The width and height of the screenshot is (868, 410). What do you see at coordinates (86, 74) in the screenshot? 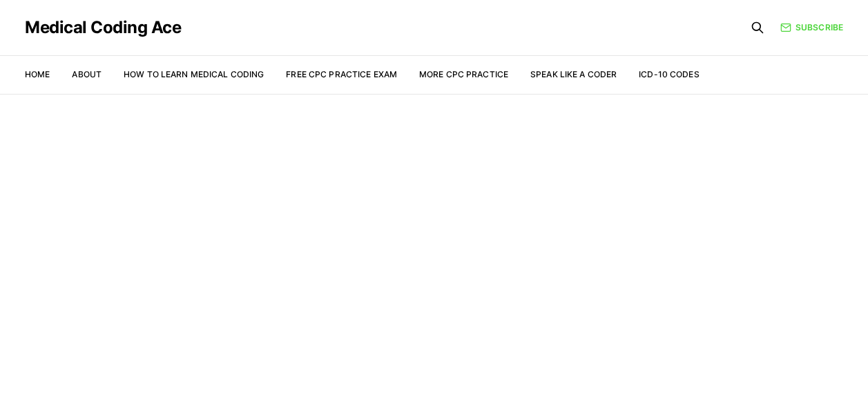
I see `a: About` at bounding box center [86, 74].